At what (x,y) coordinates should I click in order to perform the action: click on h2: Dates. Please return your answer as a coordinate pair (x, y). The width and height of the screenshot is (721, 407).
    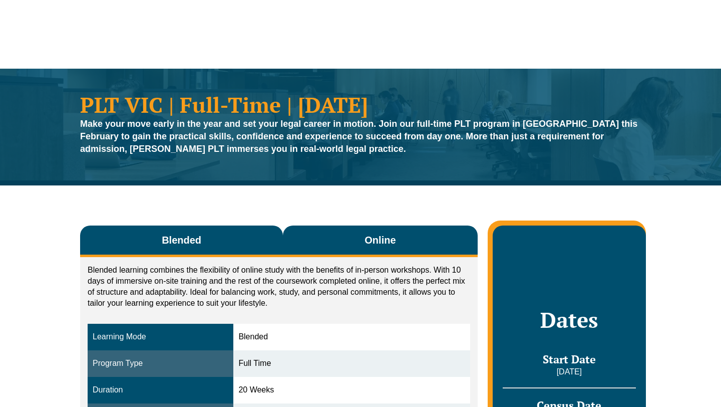
    Looking at the image, I should click on (569, 319).